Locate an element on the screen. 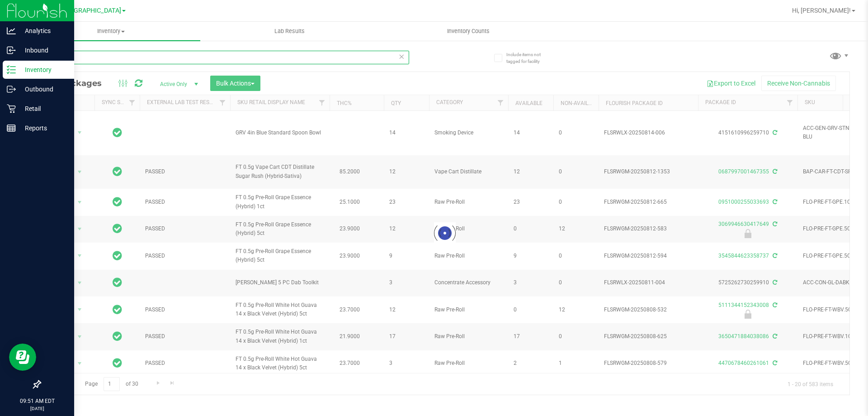  span: Clear is located at coordinates (401, 57).